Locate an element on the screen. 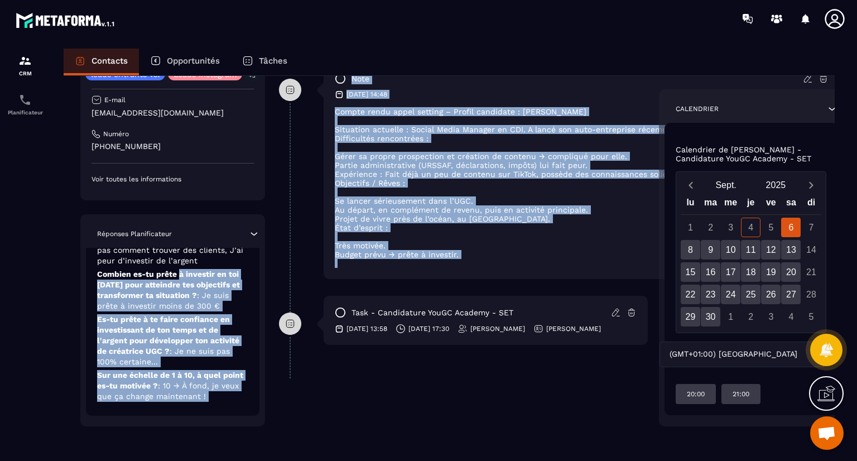 This screenshot has width=857, height=461. div: 16 is located at coordinates (710, 272).